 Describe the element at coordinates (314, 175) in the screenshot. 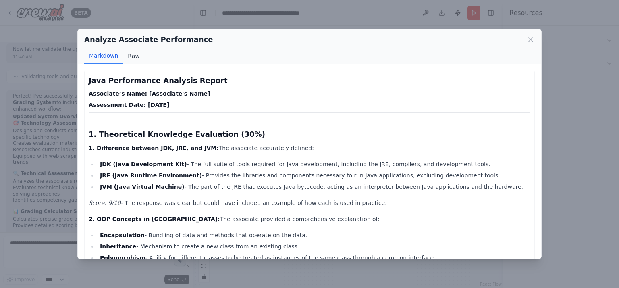

I see `li: - Provides the libraries and components necessary to run Java applications, excluding development...` at that location.